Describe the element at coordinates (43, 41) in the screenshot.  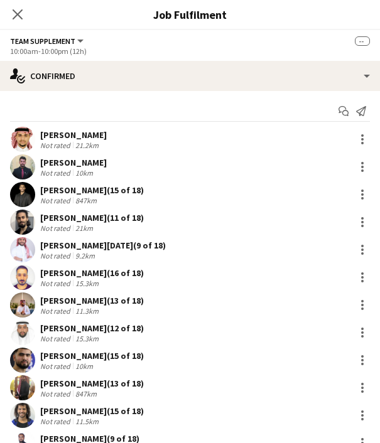
I see `span: Team Supplement` at that location.